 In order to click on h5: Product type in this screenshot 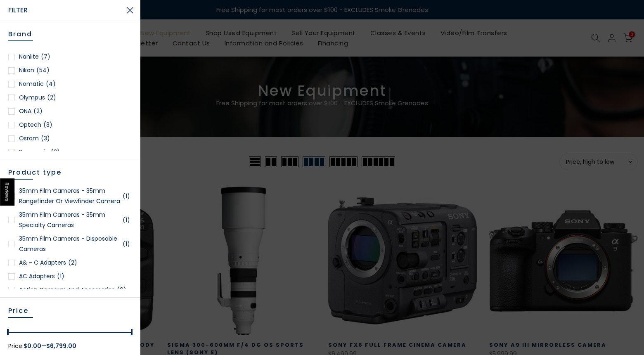, I will do `click(70, 176)`.